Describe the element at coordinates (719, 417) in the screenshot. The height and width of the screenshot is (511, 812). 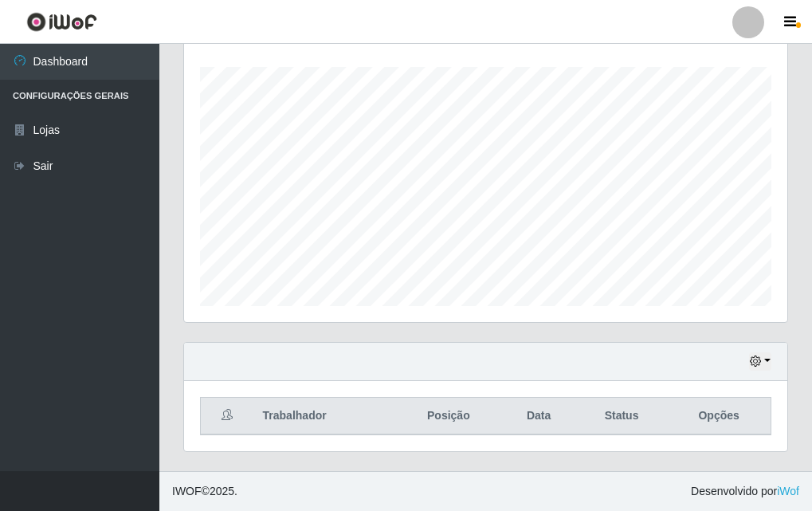
I see `th: Opções` at that location.